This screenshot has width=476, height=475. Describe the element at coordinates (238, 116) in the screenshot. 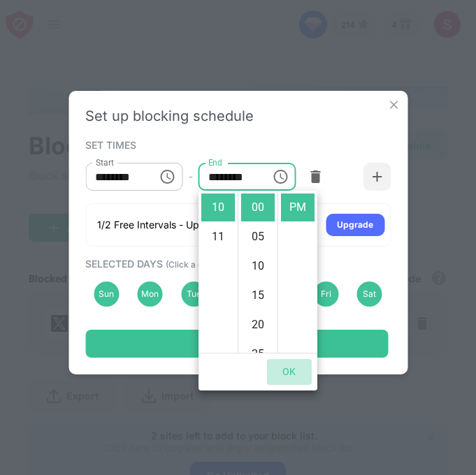

I see `div: Set up blocking schedule` at that location.